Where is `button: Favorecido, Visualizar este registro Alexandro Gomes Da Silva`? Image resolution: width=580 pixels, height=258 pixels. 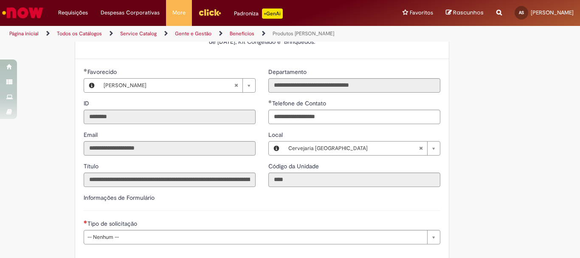
button: Favorecido, Visualizar este registro Alexandro Gomes Da Silva is located at coordinates (92, 85).